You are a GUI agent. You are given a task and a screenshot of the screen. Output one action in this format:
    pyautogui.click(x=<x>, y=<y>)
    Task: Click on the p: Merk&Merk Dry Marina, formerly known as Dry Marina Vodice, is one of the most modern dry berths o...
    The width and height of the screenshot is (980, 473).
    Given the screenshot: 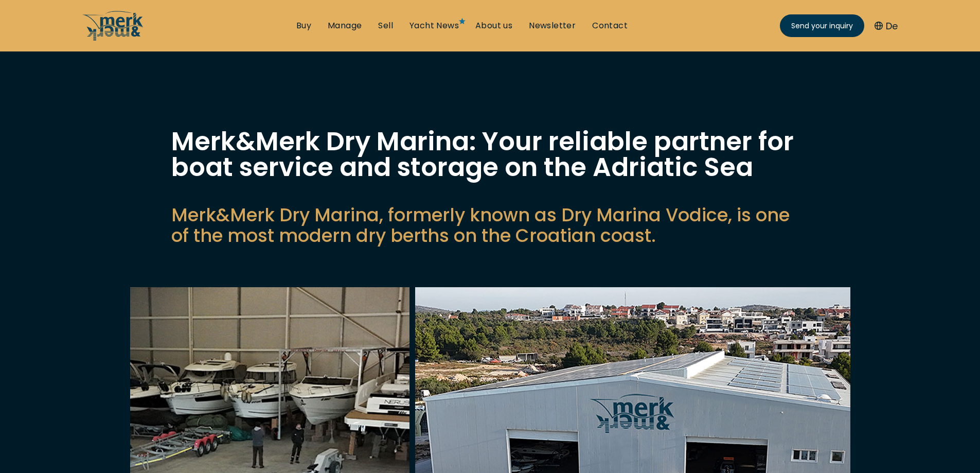 What is the action you would take?
    pyautogui.click(x=490, y=226)
    